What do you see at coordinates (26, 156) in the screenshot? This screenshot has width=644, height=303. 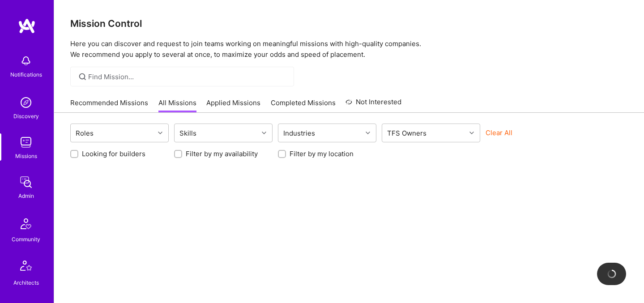 I see `div: Missions` at bounding box center [26, 156].